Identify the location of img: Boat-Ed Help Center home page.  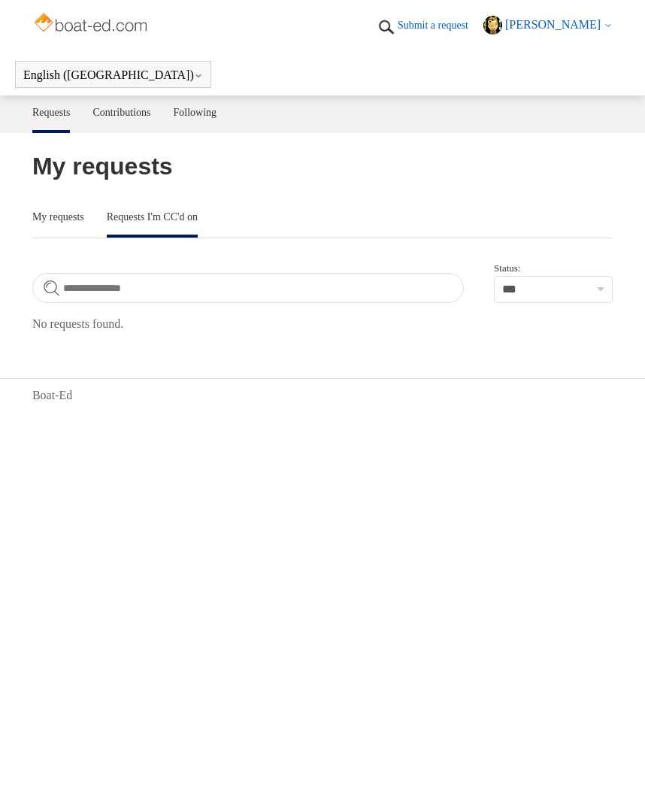
(92, 24).